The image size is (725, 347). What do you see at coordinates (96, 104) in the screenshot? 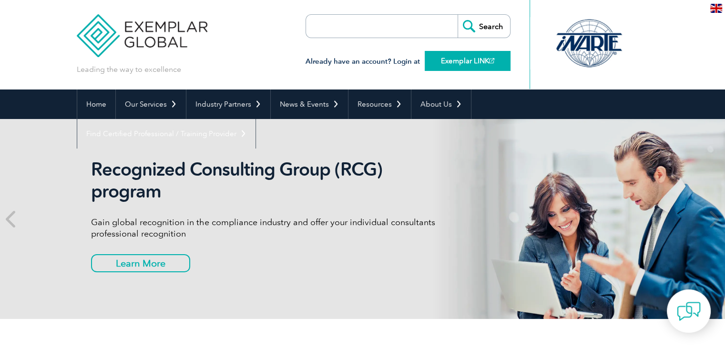
I see `a: Home` at bounding box center [96, 104].